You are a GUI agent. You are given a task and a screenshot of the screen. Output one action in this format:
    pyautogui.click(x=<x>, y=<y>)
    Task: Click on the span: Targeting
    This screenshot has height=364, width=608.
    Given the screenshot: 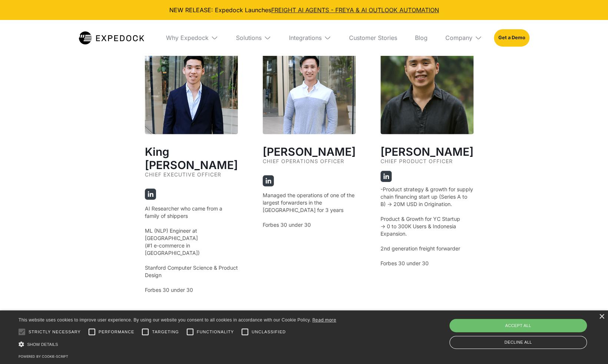 What is the action you would take?
    pyautogui.click(x=165, y=332)
    